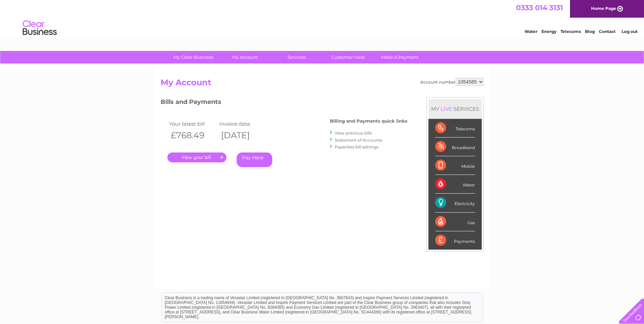 The width and height of the screenshot is (644, 324). I want to click on h2: My Account, so click(322, 84).